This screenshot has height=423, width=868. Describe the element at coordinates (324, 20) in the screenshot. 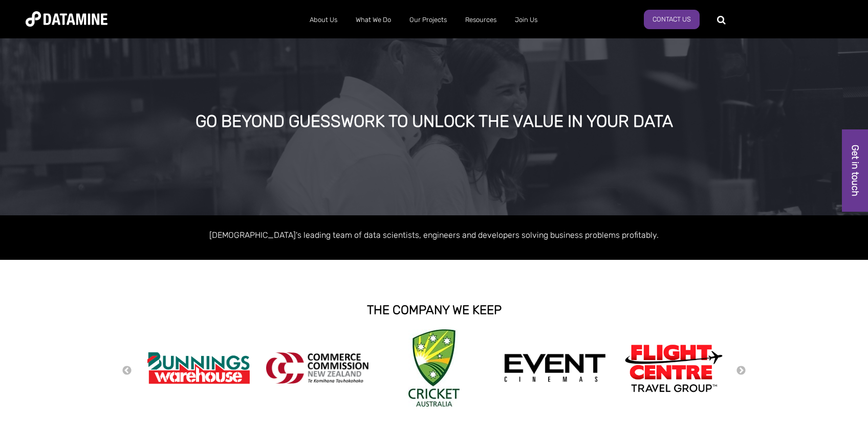

I see `a: About Us` at that location.